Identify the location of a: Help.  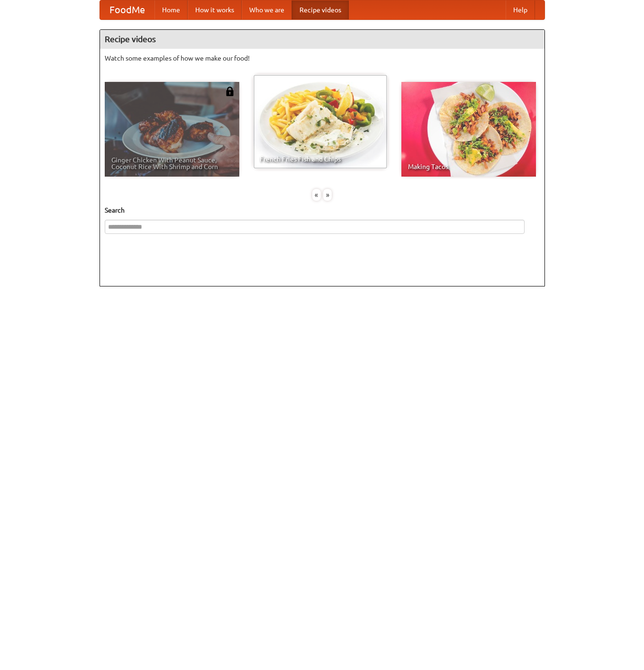
(520, 10).